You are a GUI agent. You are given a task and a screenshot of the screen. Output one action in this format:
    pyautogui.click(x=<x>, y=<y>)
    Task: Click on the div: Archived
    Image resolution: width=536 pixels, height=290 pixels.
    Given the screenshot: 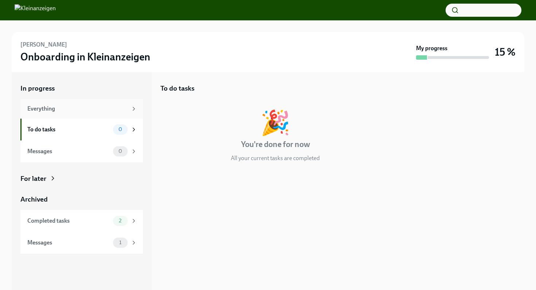 What is the action you would take?
    pyautogui.click(x=82, y=200)
    